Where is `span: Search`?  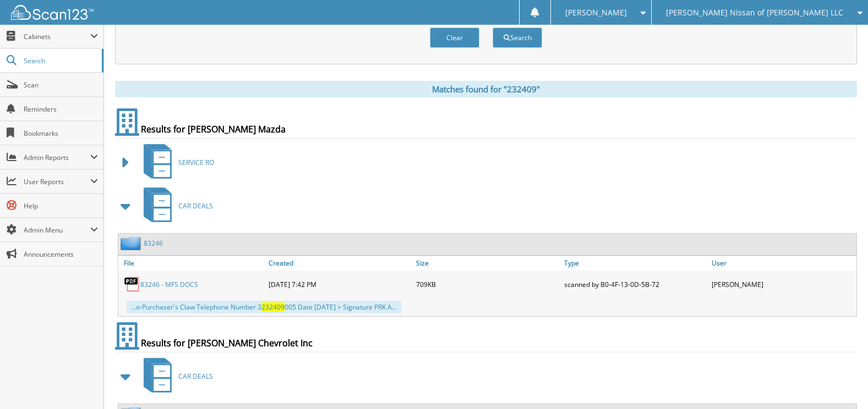
span: Search is located at coordinates (60, 60).